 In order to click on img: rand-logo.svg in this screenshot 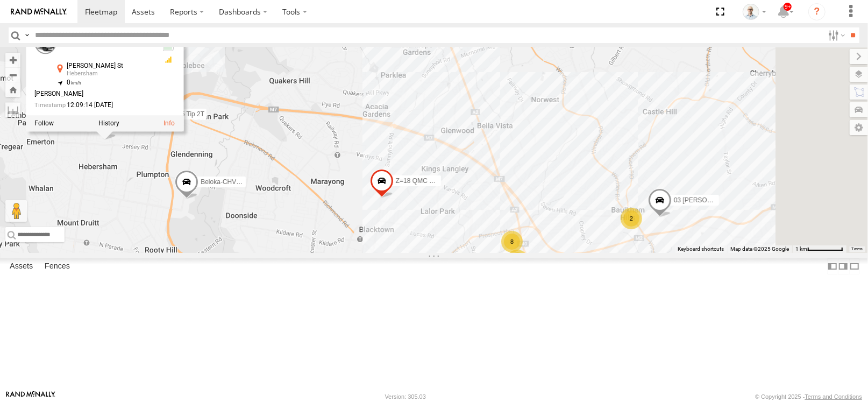, I will do `click(38, 12)`.